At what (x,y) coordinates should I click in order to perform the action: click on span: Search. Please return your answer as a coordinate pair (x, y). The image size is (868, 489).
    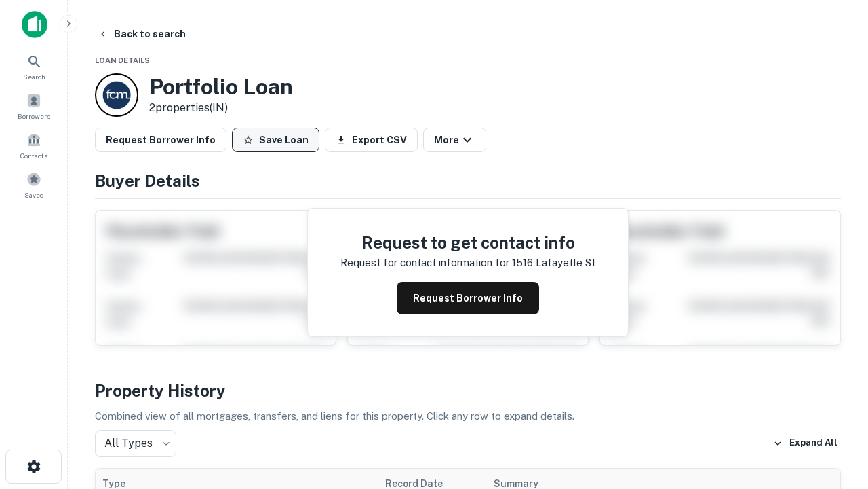
    Looking at the image, I should click on (34, 76).